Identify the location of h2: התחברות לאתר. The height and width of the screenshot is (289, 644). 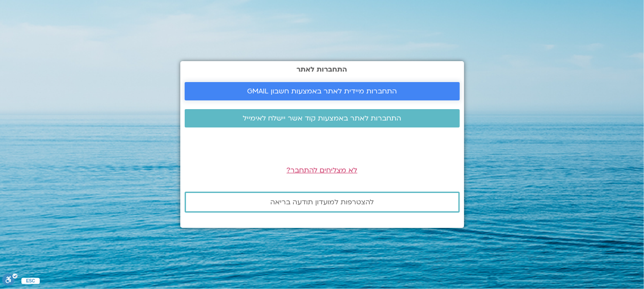
(322, 69).